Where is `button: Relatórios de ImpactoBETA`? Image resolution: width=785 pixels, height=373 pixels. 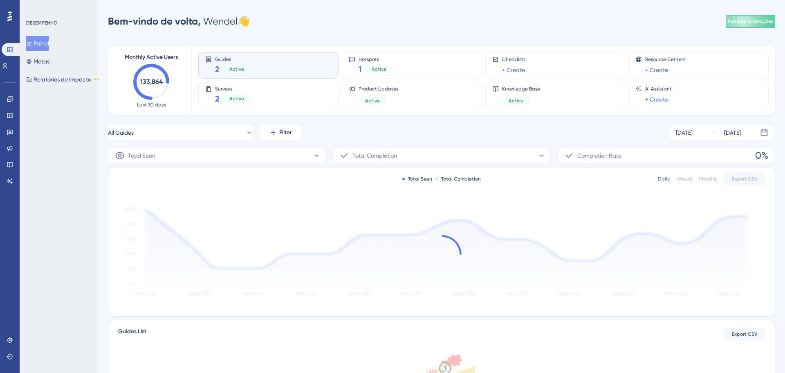
button: Relatórios de ImpactoBETA is located at coordinates (63, 79).